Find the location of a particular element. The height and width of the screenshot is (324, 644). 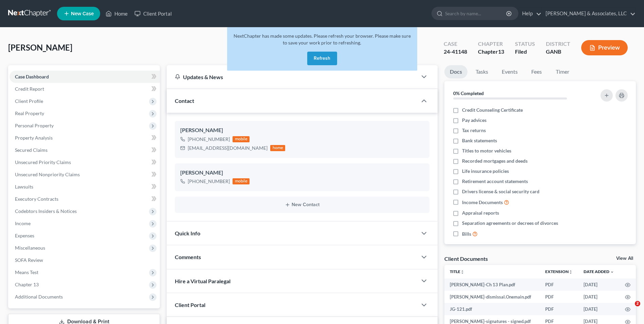

div: Status is located at coordinates (525, 44).